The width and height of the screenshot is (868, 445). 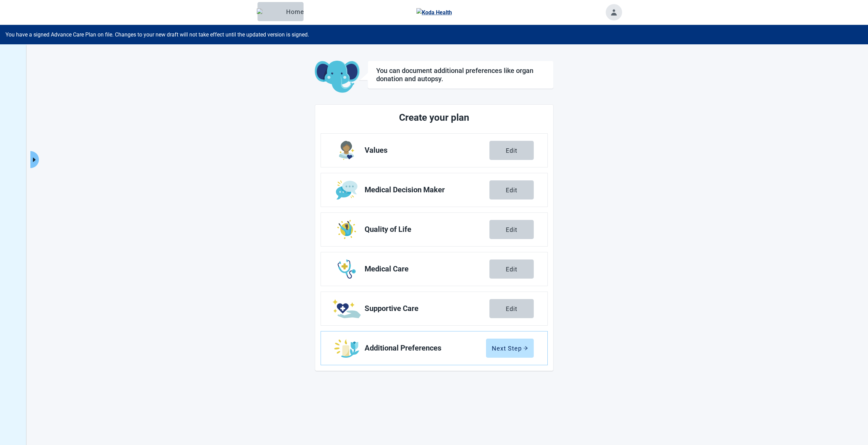 What do you see at coordinates (281, 11) in the screenshot?
I see `div: Home` at bounding box center [281, 11].